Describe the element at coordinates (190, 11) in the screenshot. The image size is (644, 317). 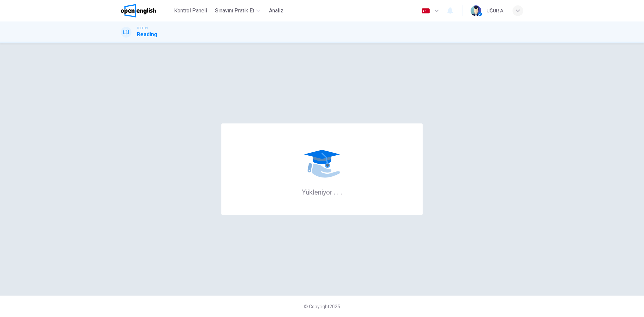
I see `button: Kontrol Paneli` at that location.